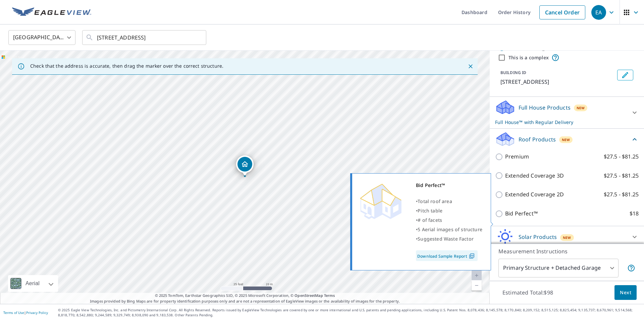  I want to click on input: Search by address or latitude-longitude, so click(145, 37).